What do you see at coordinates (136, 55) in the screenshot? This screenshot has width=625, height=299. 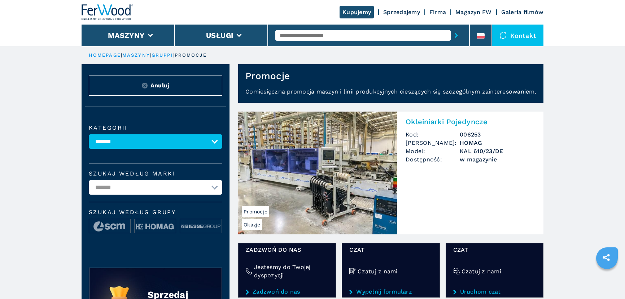 I see `a: maszyny` at bounding box center [136, 55].